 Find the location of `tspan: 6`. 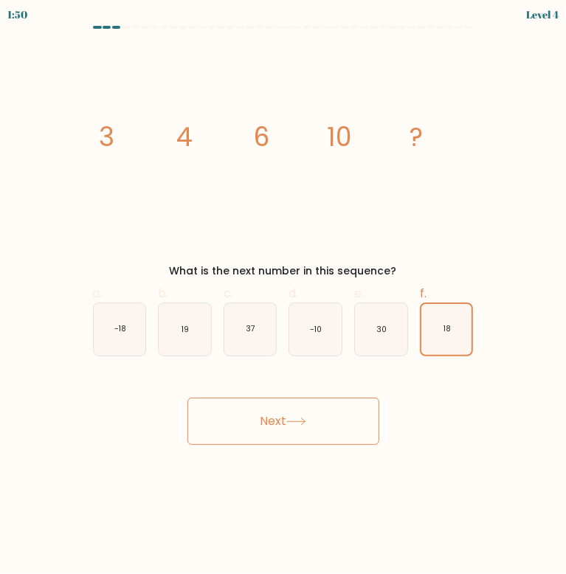

tspan: 6 is located at coordinates (261, 136).